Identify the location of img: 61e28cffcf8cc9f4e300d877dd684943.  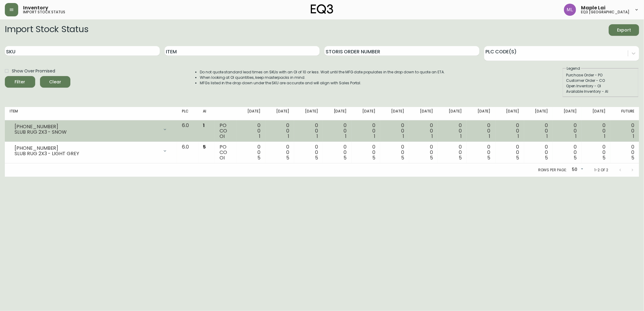
(570, 10).